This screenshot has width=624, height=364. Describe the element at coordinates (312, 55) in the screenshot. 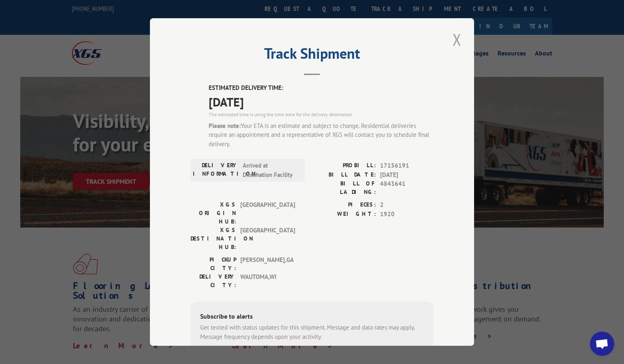

I see `h2: Track Shipment` at that location.